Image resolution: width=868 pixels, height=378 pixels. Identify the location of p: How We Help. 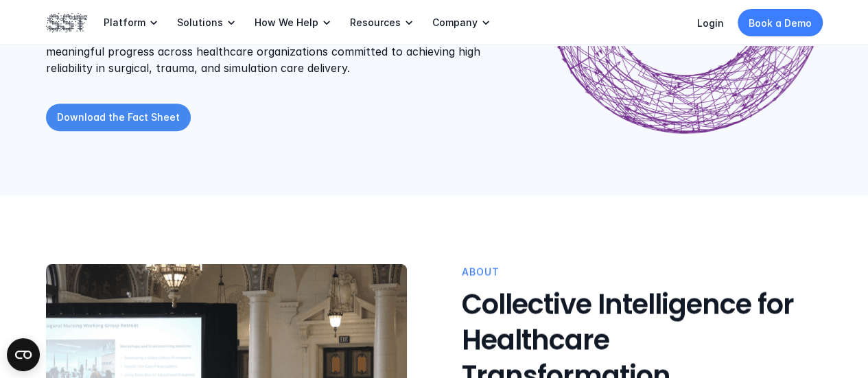
(286, 23).